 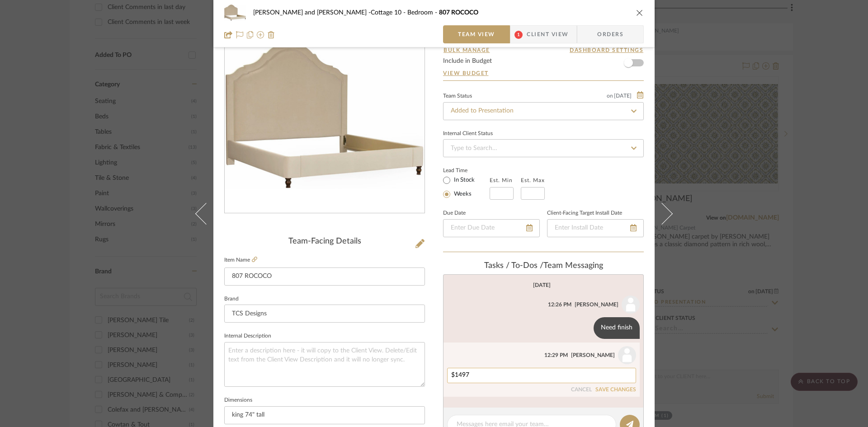 I want to click on button: SAVE CHANGES, so click(x=616, y=390).